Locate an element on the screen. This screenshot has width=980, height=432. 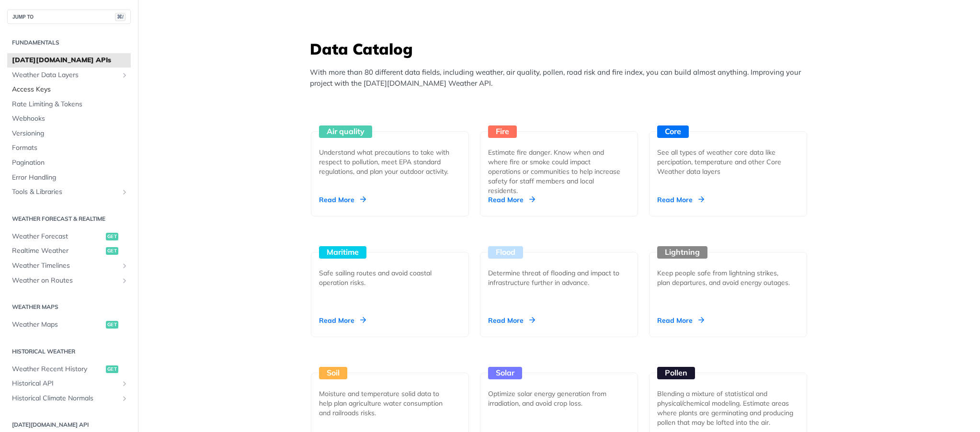
div: Lightning is located at coordinates (682, 252).